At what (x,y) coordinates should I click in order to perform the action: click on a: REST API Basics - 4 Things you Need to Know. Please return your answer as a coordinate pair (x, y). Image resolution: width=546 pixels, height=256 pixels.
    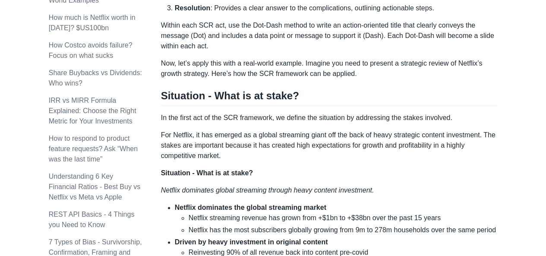
    Looking at the image, I should click on (92, 219).